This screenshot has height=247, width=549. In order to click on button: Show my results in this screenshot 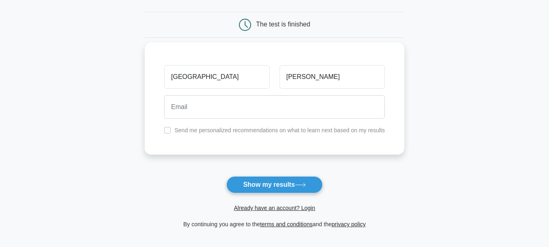, I will do `click(274, 185)`.